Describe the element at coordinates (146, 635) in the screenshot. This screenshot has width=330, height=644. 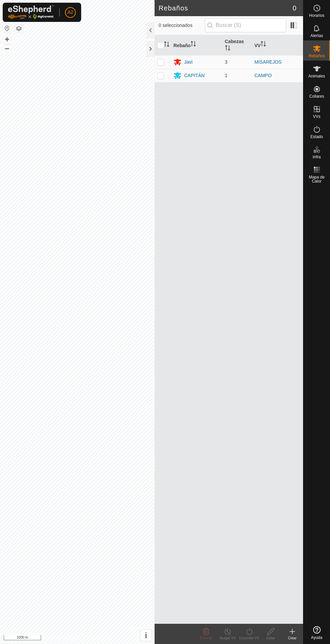
I see `button: i` at that location.